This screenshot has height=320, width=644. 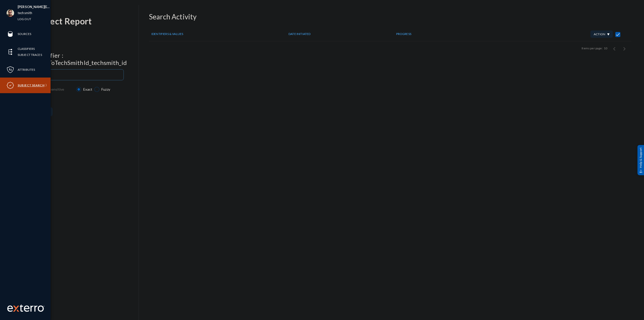 What do you see at coordinates (592, 49) in the screenshot?
I see `div: Items per page:` at bounding box center [592, 49].